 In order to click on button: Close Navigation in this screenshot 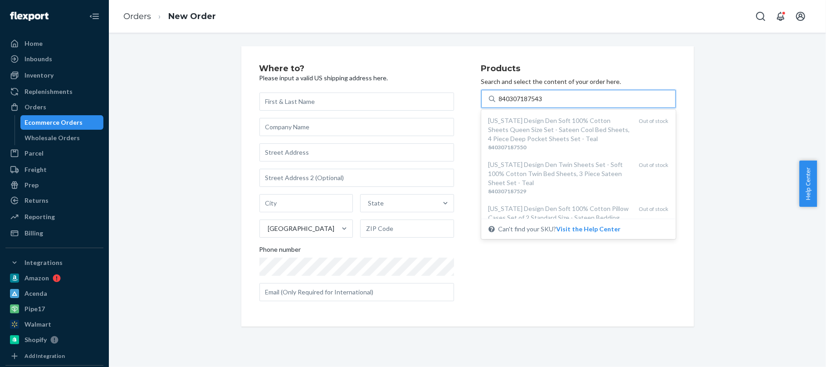, I will do `click(94, 16)`.